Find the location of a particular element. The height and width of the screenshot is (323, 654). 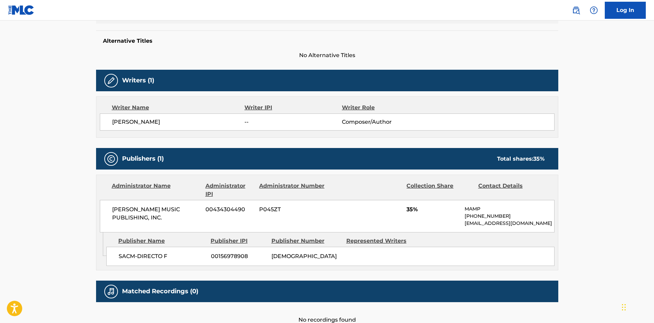

p: MAMP is located at coordinates (509, 209).